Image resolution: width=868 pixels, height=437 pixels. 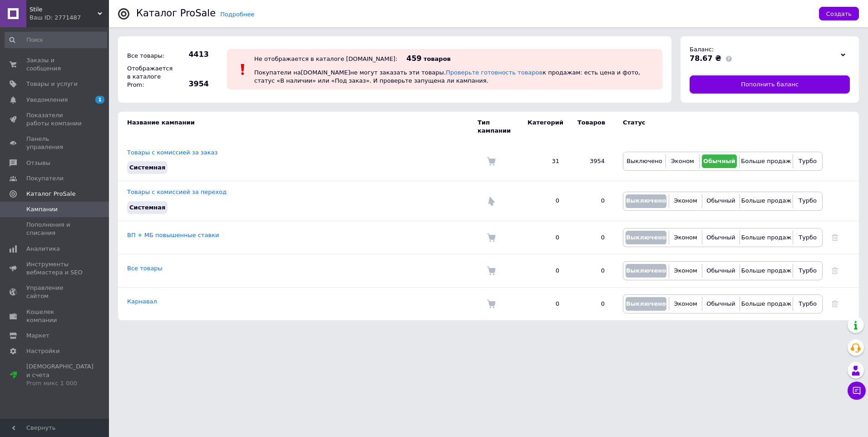 What do you see at coordinates (718, 127) in the screenshot?
I see `td: Статус` at bounding box center [718, 127].